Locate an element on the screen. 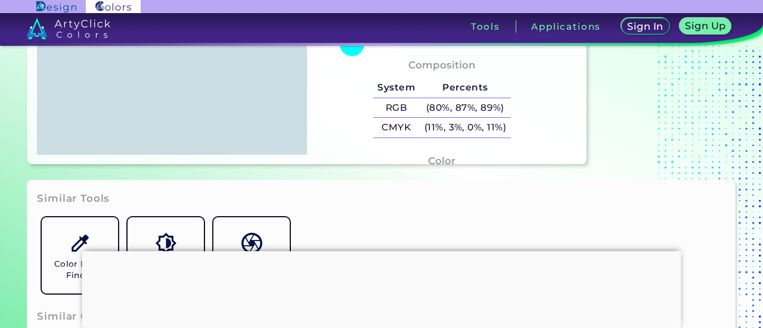  h4: Color is located at coordinates (442, 161).